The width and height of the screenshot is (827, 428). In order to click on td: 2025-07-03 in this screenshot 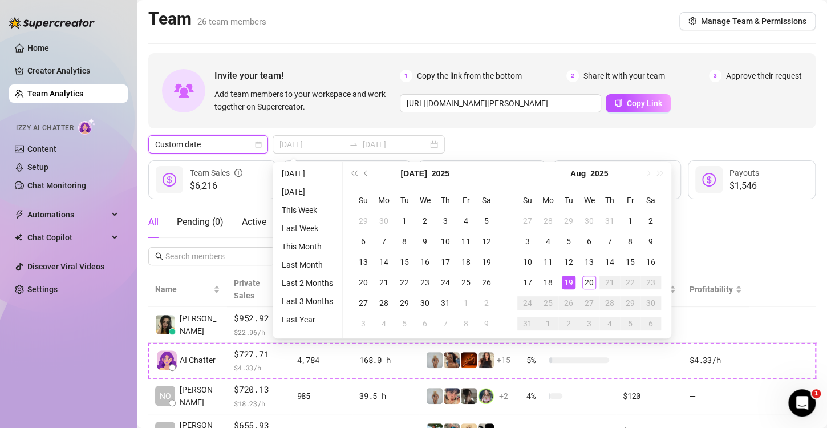, I will do `click(445, 221)`.